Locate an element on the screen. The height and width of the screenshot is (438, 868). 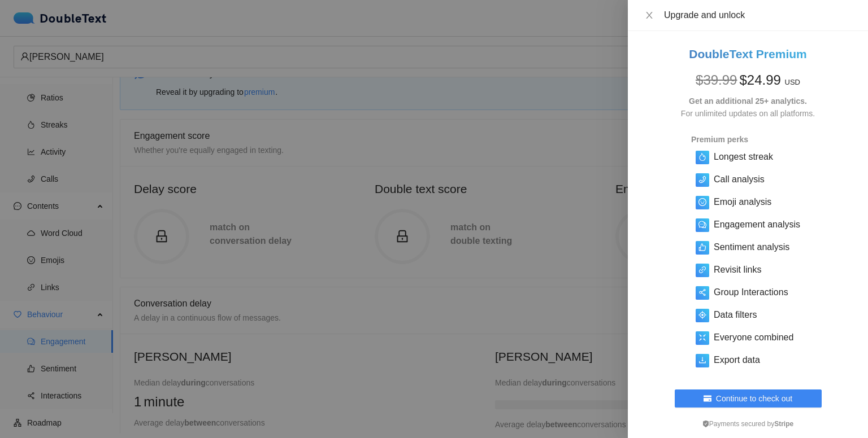
span: For unlimited updates on all platforms. is located at coordinates (748, 114).